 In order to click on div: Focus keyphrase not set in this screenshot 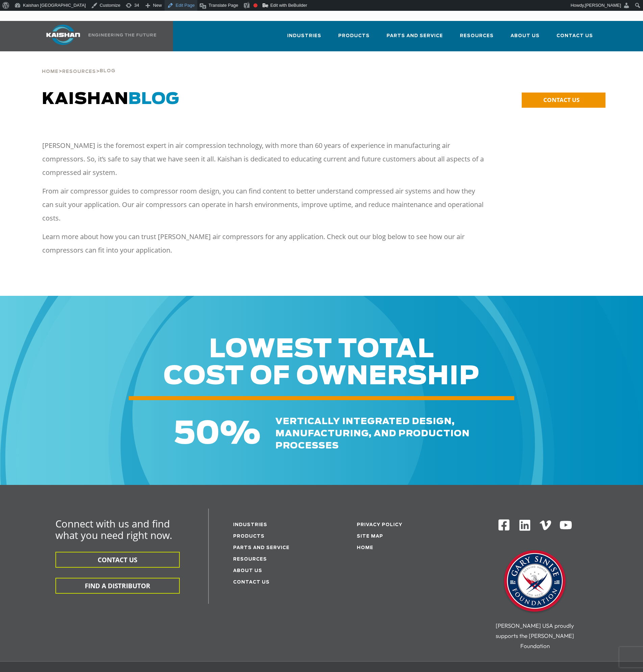, I will do `click(255, 5)`.